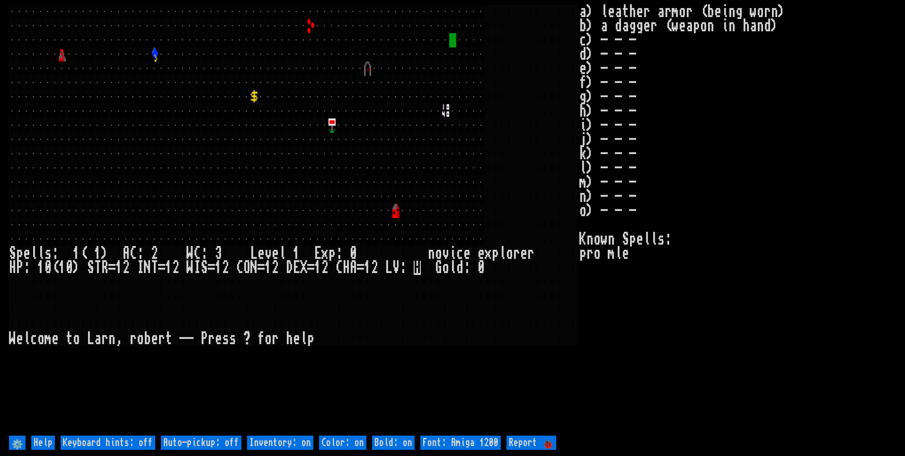 This screenshot has width=905, height=456. Describe the element at coordinates (289, 339) in the screenshot. I see `div: h` at that location.